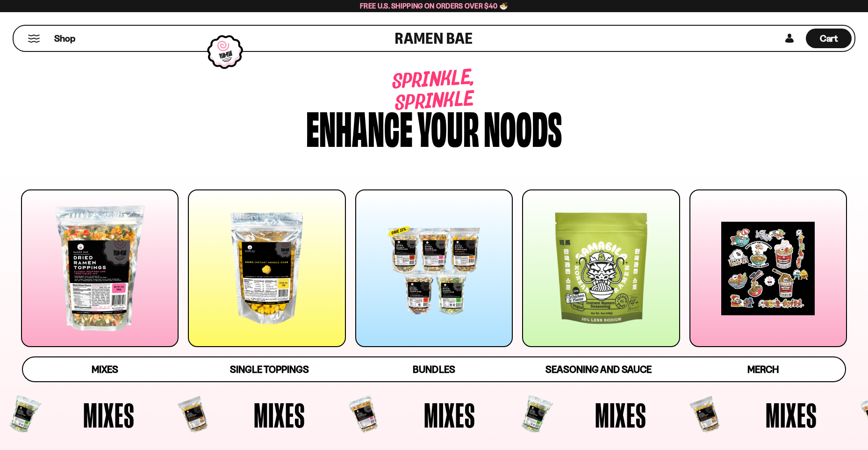 The height and width of the screenshot is (450, 868). I want to click on div: noods, so click(523, 127).